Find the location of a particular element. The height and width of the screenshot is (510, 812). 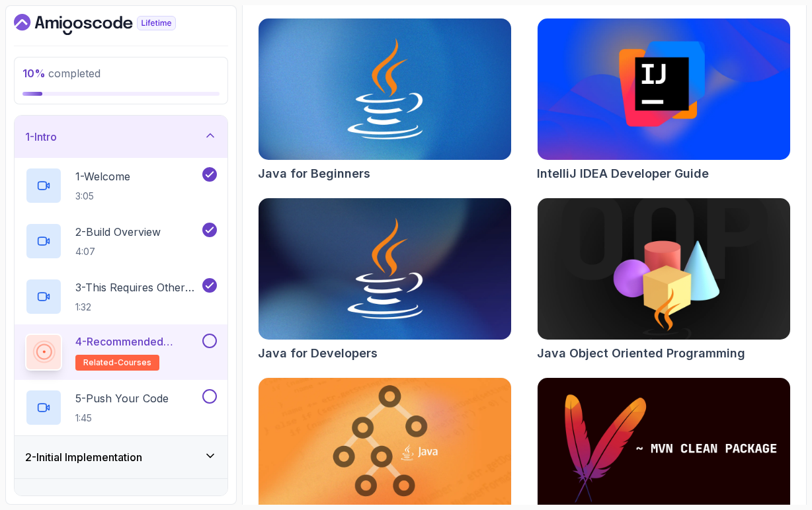

a: IntelliJ IDEA Developer Guide cardIntelliJ IDEA Developer Guide is located at coordinates (664, 100).